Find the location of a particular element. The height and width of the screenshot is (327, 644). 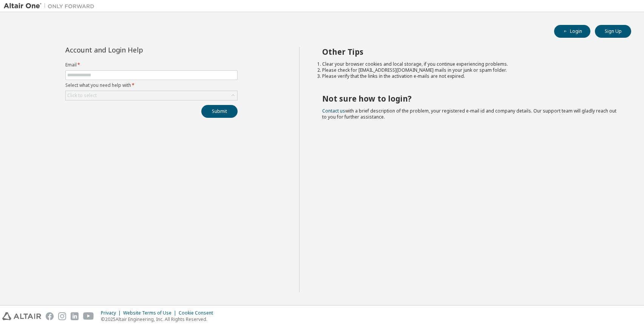

p: © 2025 Altair Engineering, Inc. All Rights Reserved. is located at coordinates (159, 319).